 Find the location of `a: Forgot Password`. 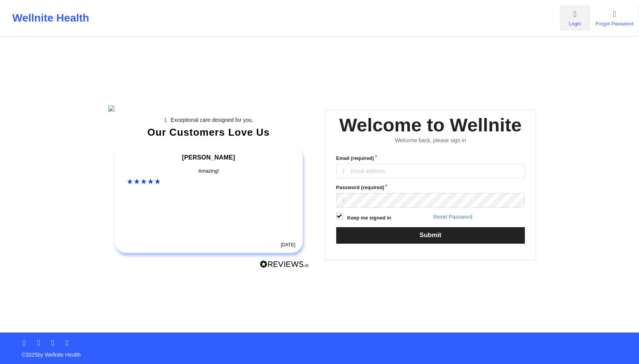

a: Forgot Password is located at coordinates (615, 18).